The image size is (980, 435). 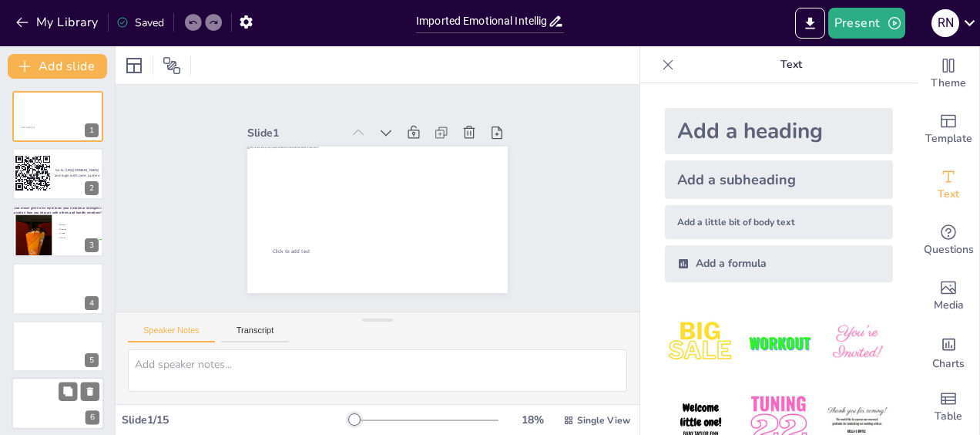 I want to click on button: Transcript, so click(x=255, y=333).